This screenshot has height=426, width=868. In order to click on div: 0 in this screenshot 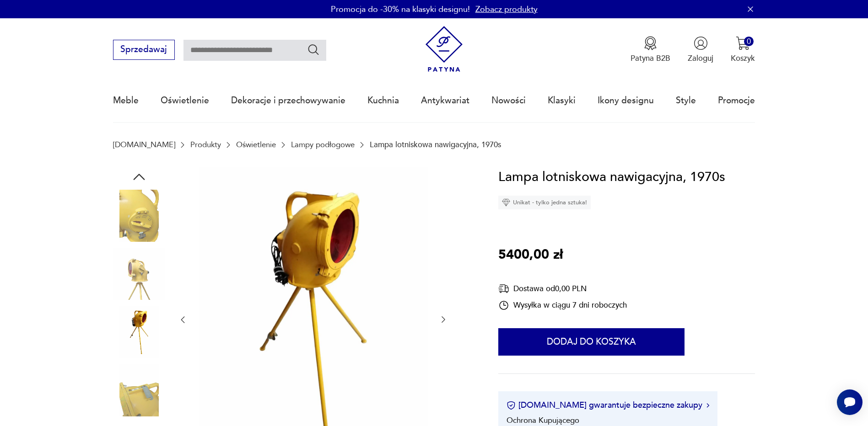, I will do `click(749, 41)`.